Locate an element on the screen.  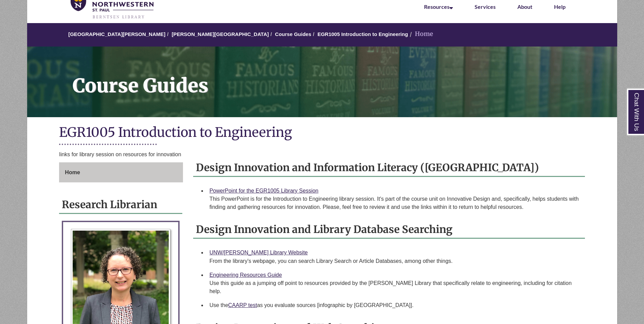
a: EGR1005 Introduction to Engineering is located at coordinates (363, 34).